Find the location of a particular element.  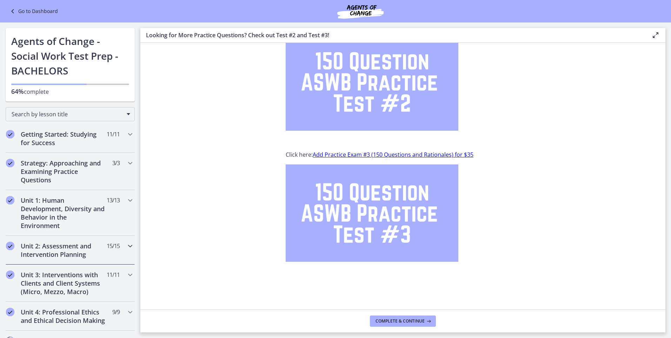

img: Agents of Change is located at coordinates (360, 11).